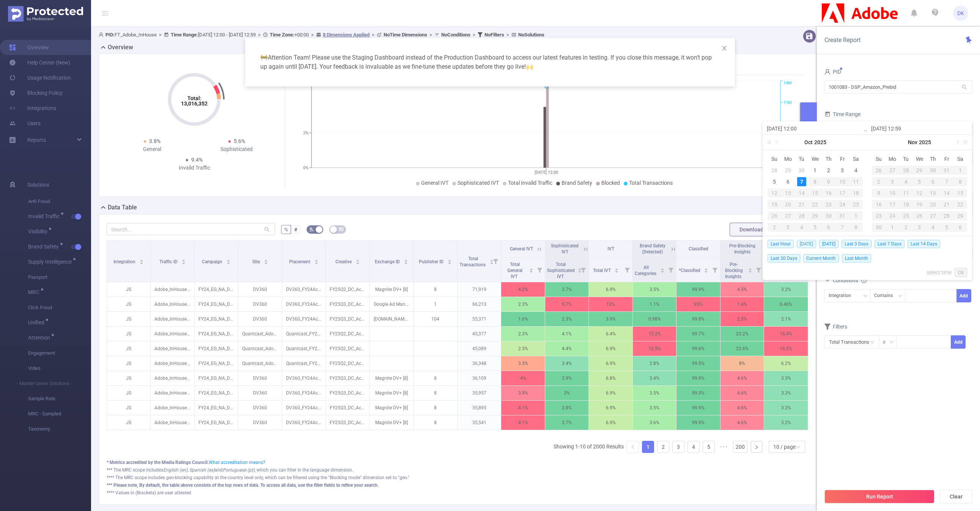  I want to click on td: October 21, 2025, so click(802, 204).